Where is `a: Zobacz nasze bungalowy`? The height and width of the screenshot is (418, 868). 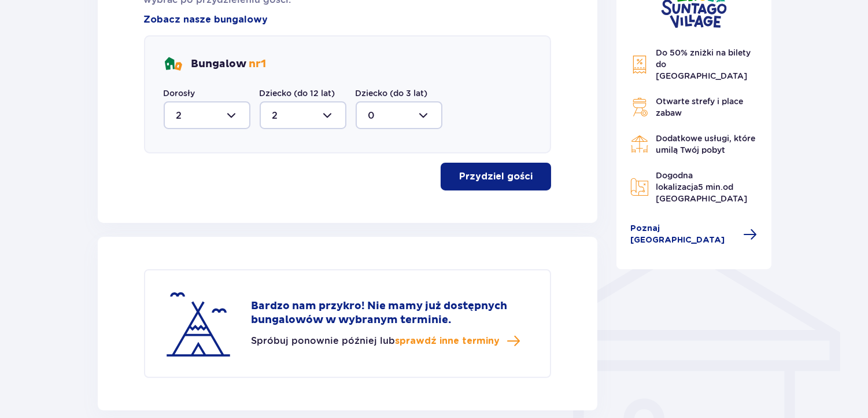
a: Zobacz nasze bungalowy is located at coordinates (206, 19).